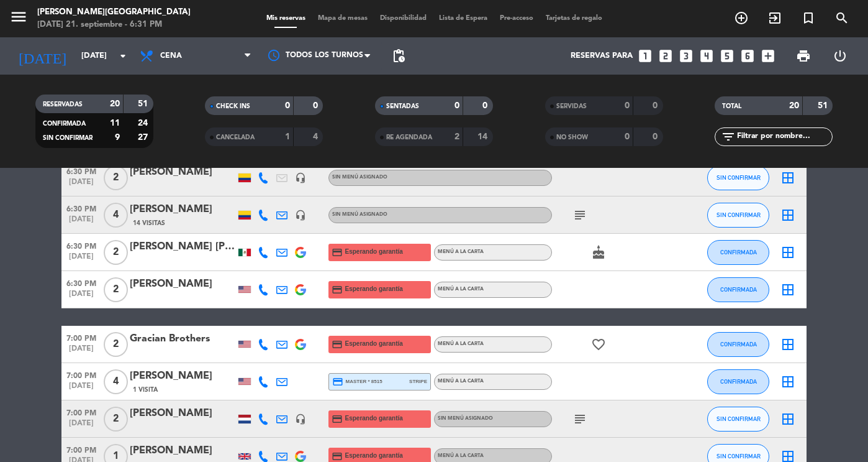  Describe the element at coordinates (666, 56) in the screenshot. I see `i: looks_two` at that location.